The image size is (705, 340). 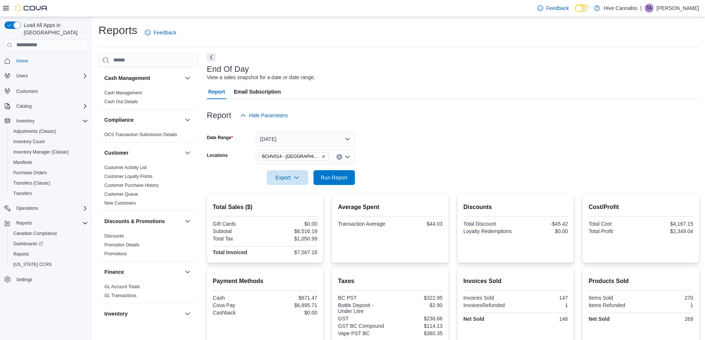 What do you see at coordinates (516, 281) in the screenshot?
I see `h2: Invoices Sold` at bounding box center [516, 281].